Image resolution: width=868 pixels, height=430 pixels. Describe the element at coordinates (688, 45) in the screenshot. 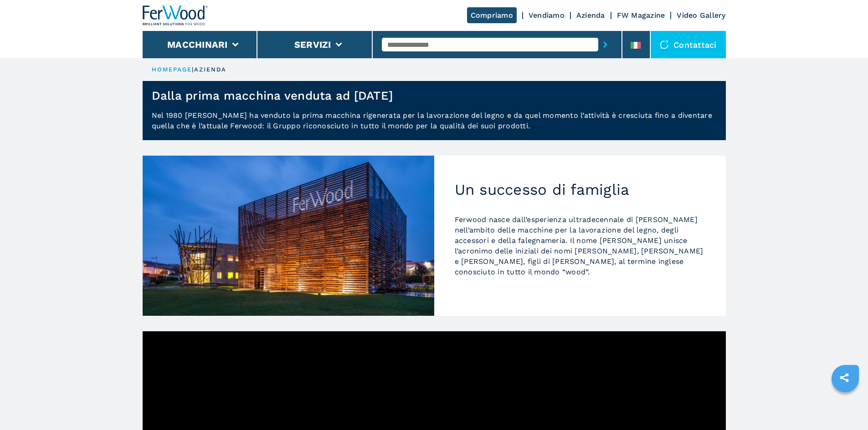

I see `div: Contattaci` at that location.